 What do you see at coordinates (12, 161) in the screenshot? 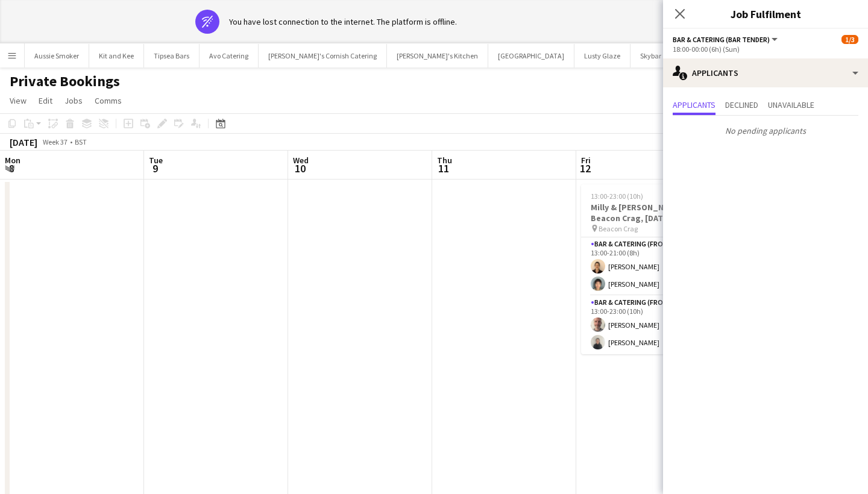
I see `span: Mon` at bounding box center [12, 161].